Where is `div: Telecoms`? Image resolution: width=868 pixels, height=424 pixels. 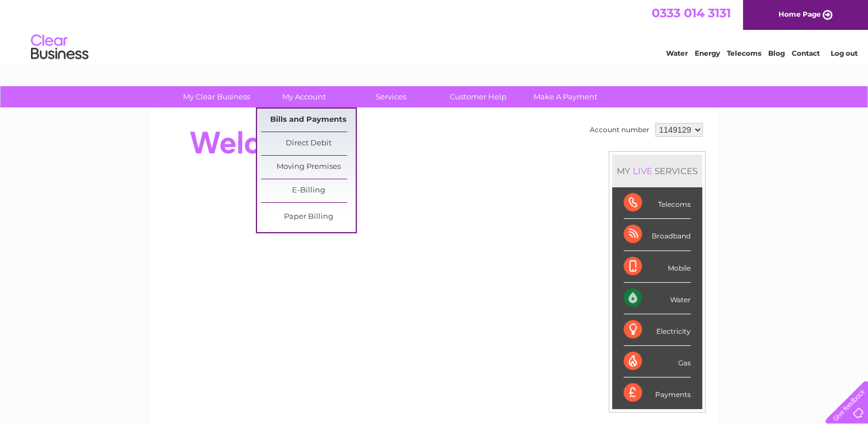 div: Telecoms is located at coordinates (657, 203).